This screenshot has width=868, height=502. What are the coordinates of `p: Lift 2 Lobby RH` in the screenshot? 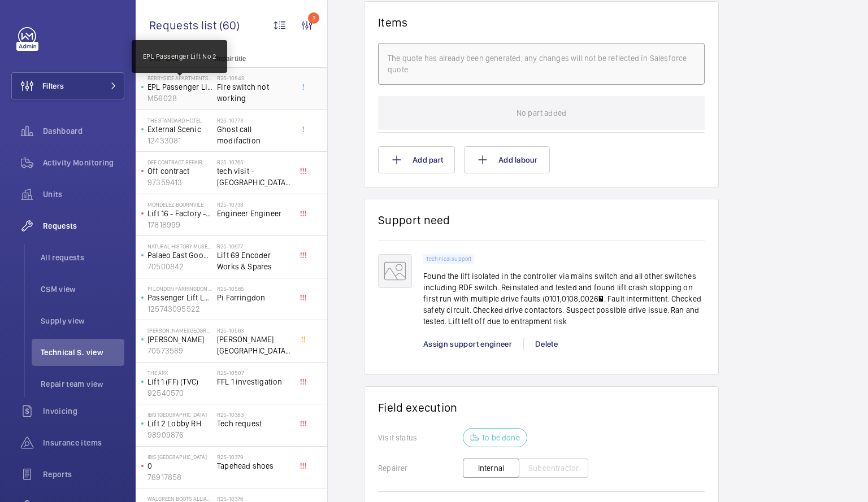 It's located at (180, 424).